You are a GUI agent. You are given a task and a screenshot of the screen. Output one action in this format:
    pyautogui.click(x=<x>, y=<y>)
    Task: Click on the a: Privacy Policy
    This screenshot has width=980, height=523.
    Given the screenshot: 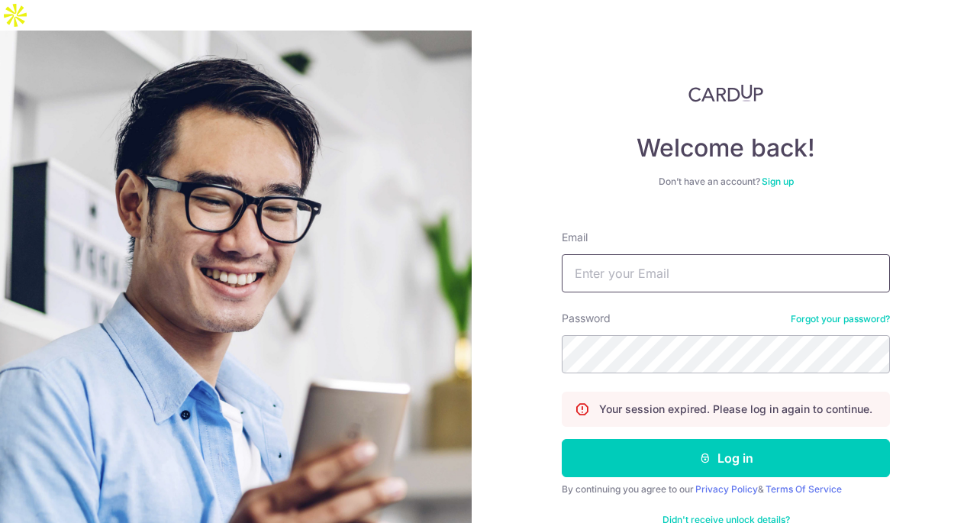 What is the action you would take?
    pyautogui.click(x=726, y=488)
    